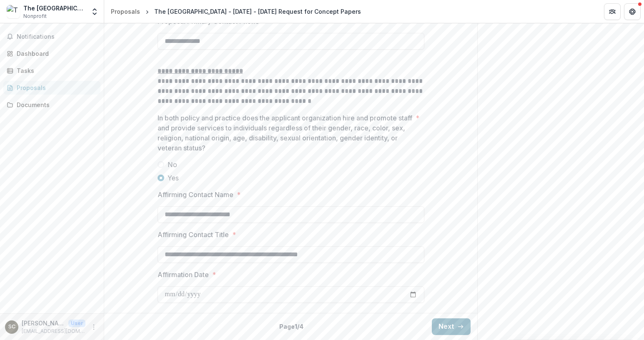 This screenshot has width=644, height=340. I want to click on p: In both policy and practice does the applicant organization hire and promote staff and provide se..., so click(285, 133).